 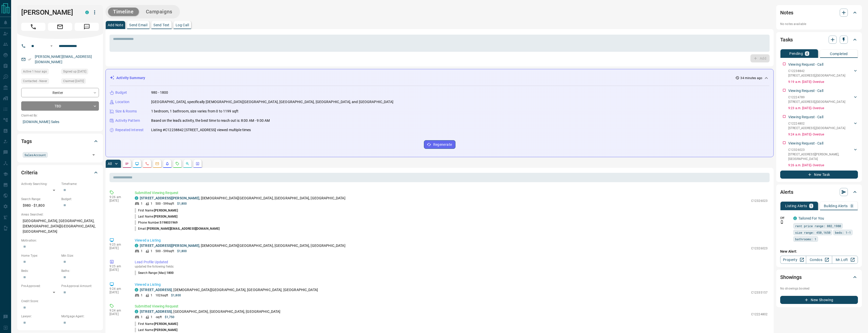 What do you see at coordinates (819, 12) in the screenshot?
I see `div: Notes` at bounding box center [819, 12].